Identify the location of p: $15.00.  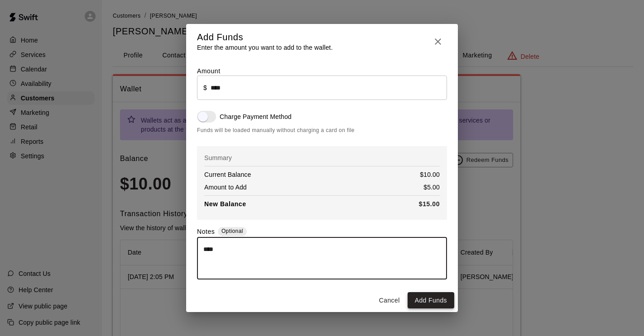
(429, 204).